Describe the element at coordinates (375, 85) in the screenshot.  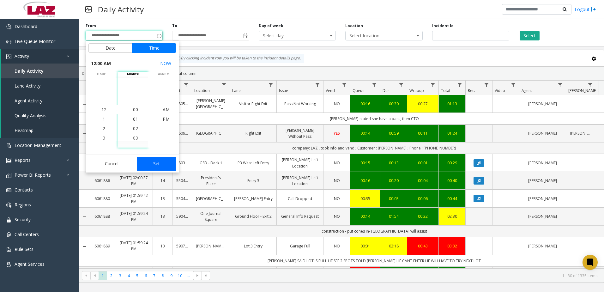
I see `a: Queue Filter Menu` at that location.